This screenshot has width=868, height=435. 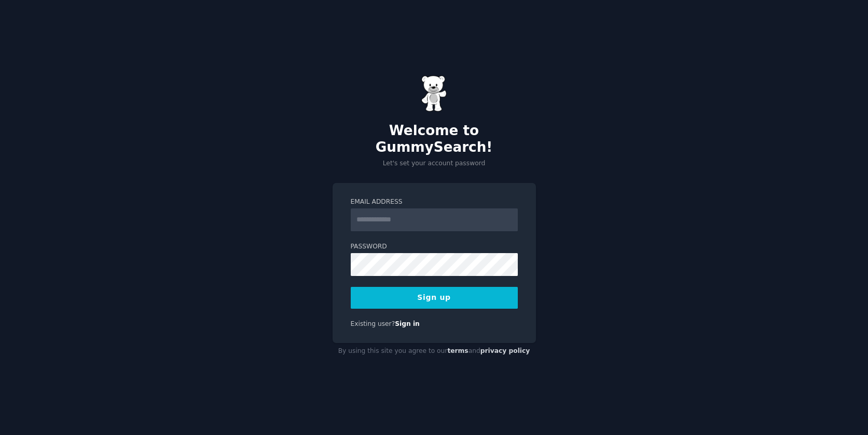 I want to click on span: Existing user?, so click(x=373, y=324).